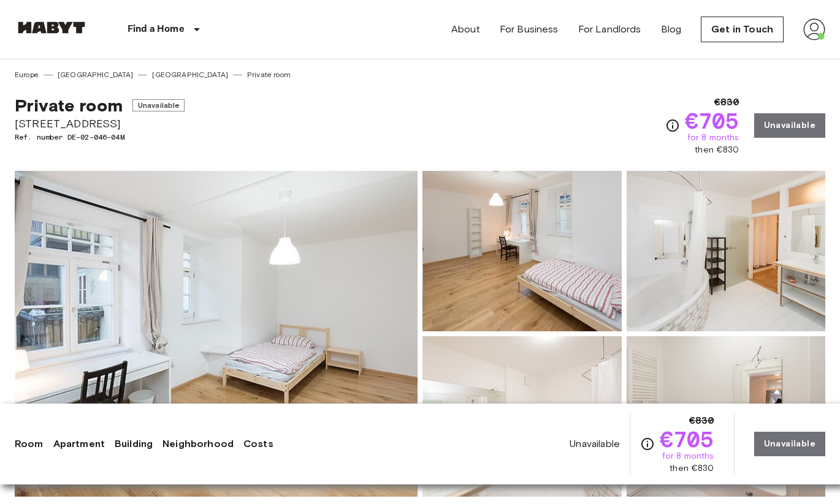  Describe the element at coordinates (198, 445) in the screenshot. I see `a: Neighborhood` at that location.